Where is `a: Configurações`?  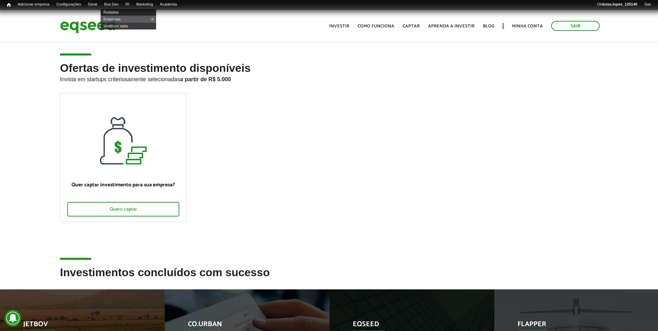 a: Configurações is located at coordinates (69, 5).